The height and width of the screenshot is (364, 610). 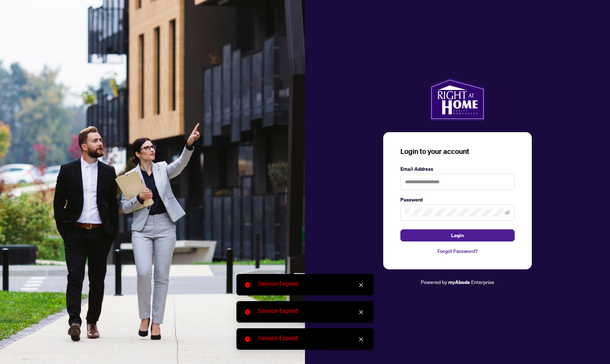 I want to click on img: ma-logo, so click(x=457, y=99).